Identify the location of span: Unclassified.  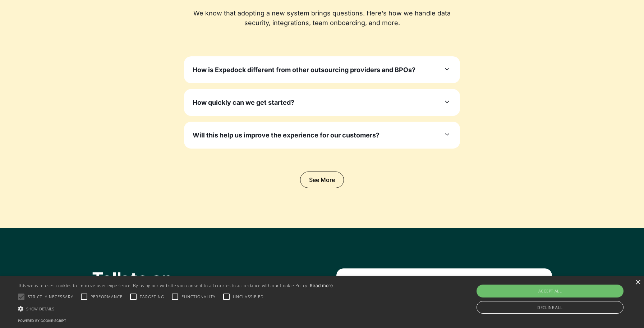
(248, 297).